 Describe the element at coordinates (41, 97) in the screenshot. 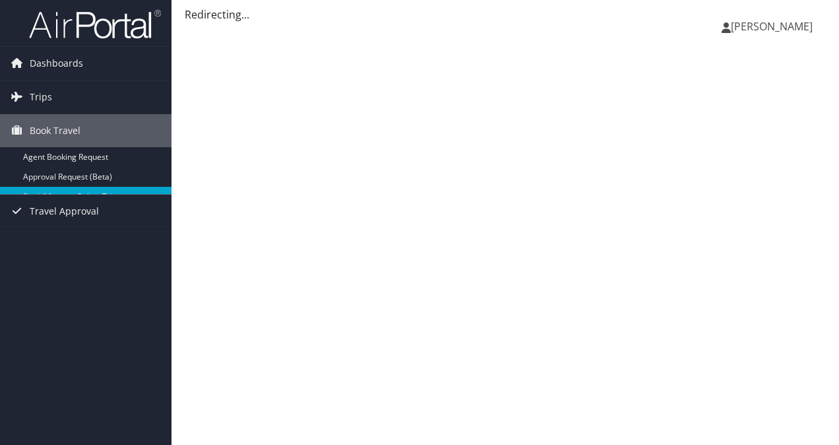

I see `span: Trips` at that location.